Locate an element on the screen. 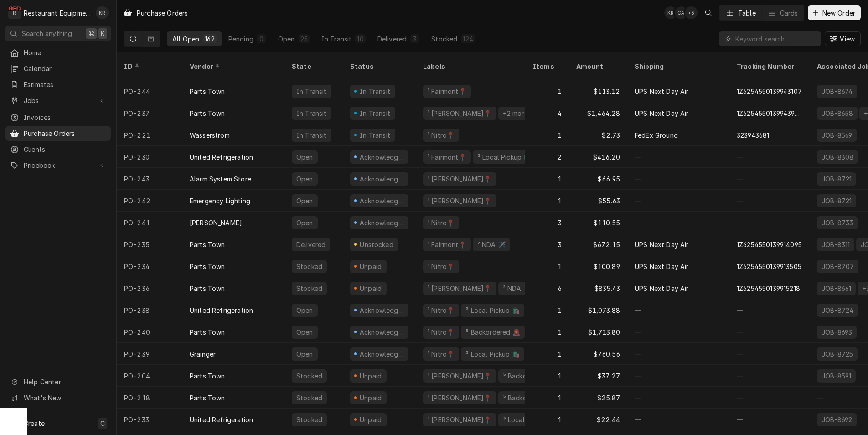  div: R is located at coordinates (15, 13).